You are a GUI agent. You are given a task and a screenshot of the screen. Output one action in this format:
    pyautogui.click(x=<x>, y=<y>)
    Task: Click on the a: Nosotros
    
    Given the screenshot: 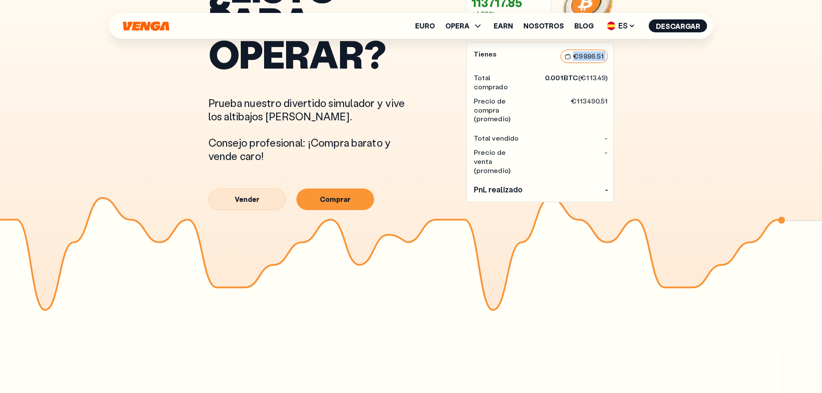 What is the action you would take?
    pyautogui.click(x=544, y=26)
    